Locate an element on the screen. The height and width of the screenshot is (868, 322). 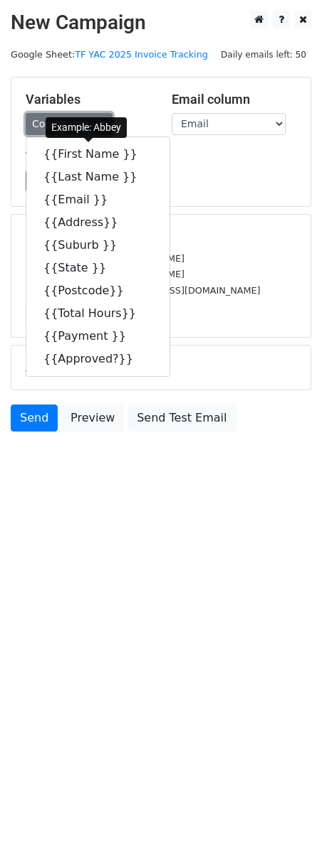
a: {{Payment }} is located at coordinates (98, 336).